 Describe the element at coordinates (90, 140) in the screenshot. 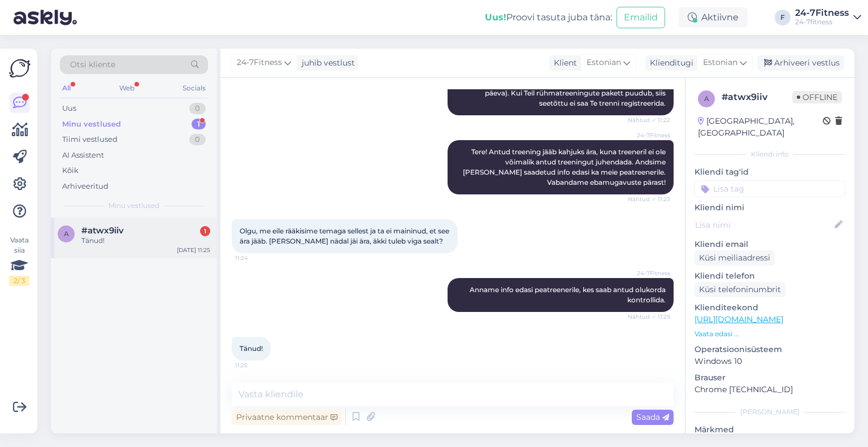

I see `div: Tiimi vestlused` at that location.